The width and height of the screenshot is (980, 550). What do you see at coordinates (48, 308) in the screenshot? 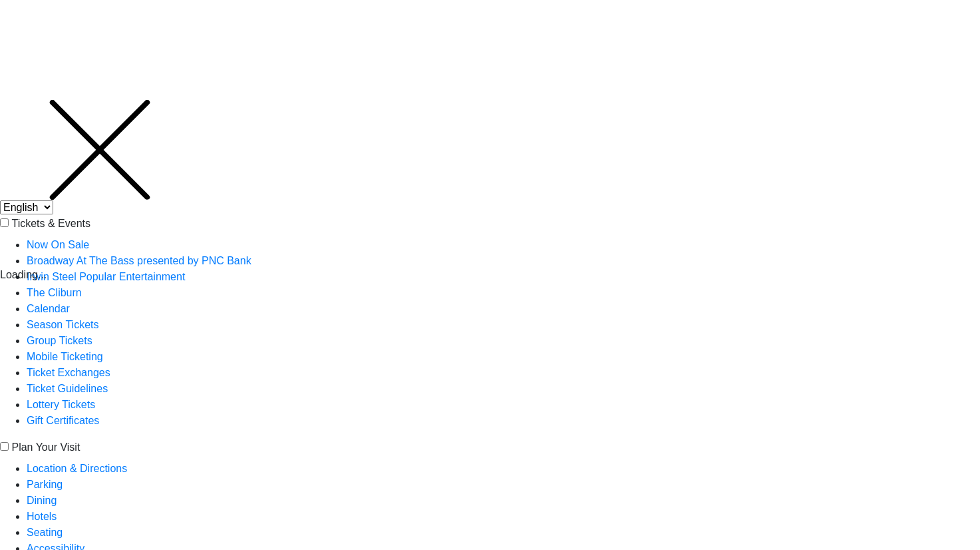
I see `a: Calendar` at bounding box center [48, 308].